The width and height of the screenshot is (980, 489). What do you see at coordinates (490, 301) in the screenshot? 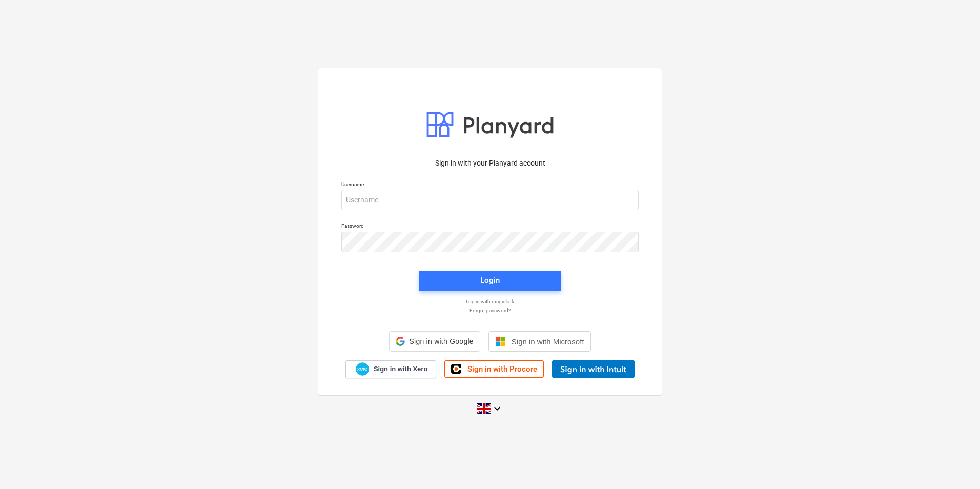
I see `p: Log in with magic link` at bounding box center [490, 301].